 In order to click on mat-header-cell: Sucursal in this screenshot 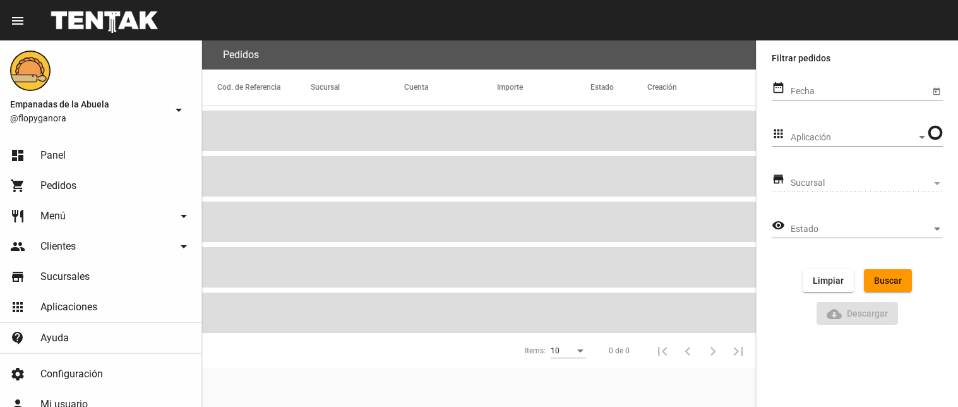, I will do `click(357, 87)`.